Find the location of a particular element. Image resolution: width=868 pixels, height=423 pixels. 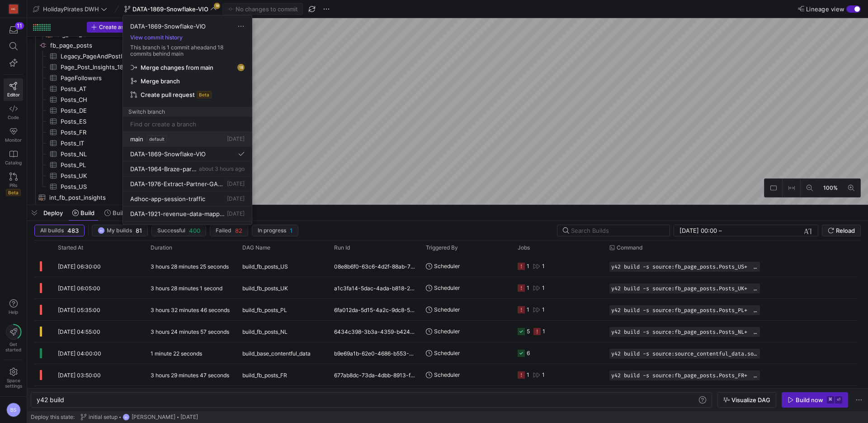

span: main is located at coordinates (137, 139).